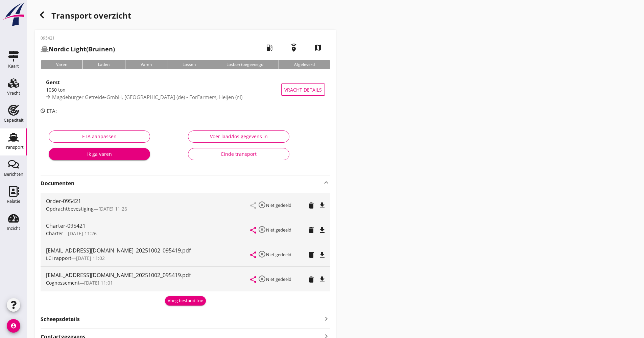 The width and height of the screenshot is (644, 338). I want to click on button: Voer laad/los gegevens in, so click(239, 137).